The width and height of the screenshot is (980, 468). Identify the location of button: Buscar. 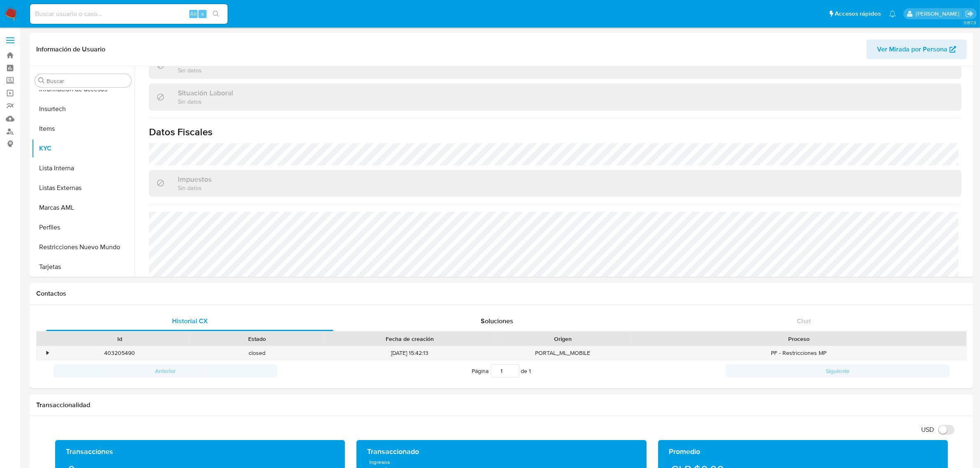
(41, 81).